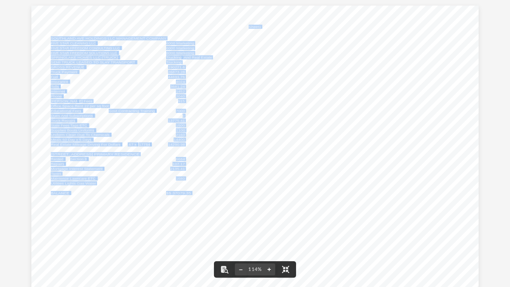  What do you see at coordinates (176, 72) in the screenshot?
I see `span: 26873.28` at bounding box center [176, 72].